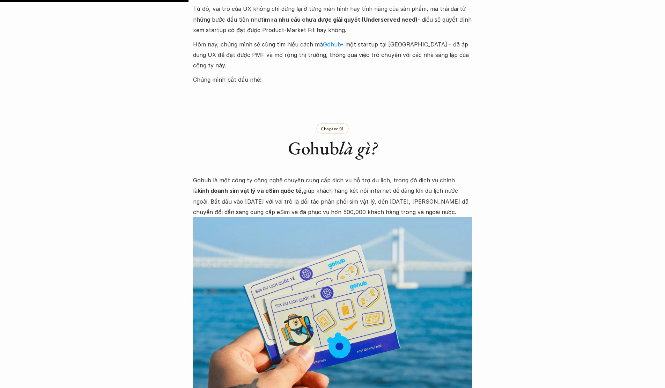 This screenshot has height=388, width=665. Describe the element at coordinates (333, 19) in the screenshot. I see `p: Từ đó, vai trò của UX không chỉ dừng lại ở từng màn hình hay tính năng của sản phẩm, mà trải dài ...` at that location.